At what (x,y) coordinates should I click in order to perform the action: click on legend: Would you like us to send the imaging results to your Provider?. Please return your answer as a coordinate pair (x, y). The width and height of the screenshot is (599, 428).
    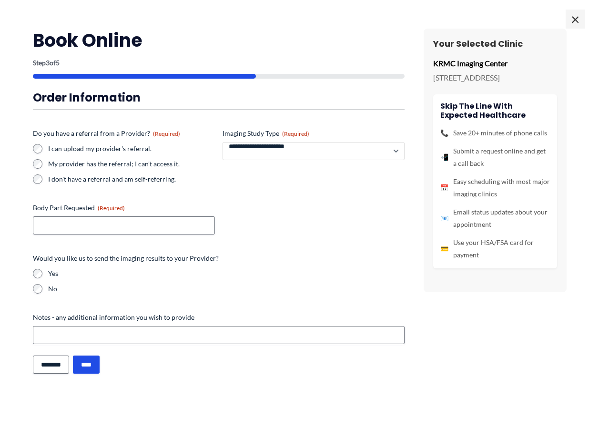
    Looking at the image, I should click on (126, 258).